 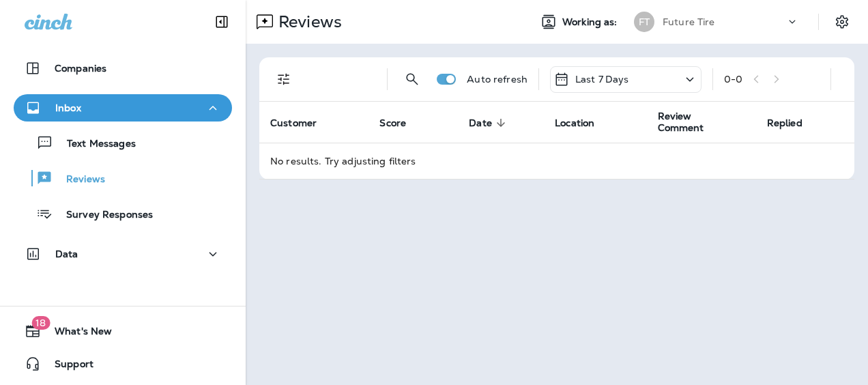 What do you see at coordinates (644, 22) in the screenshot?
I see `div: FT` at bounding box center [644, 22].